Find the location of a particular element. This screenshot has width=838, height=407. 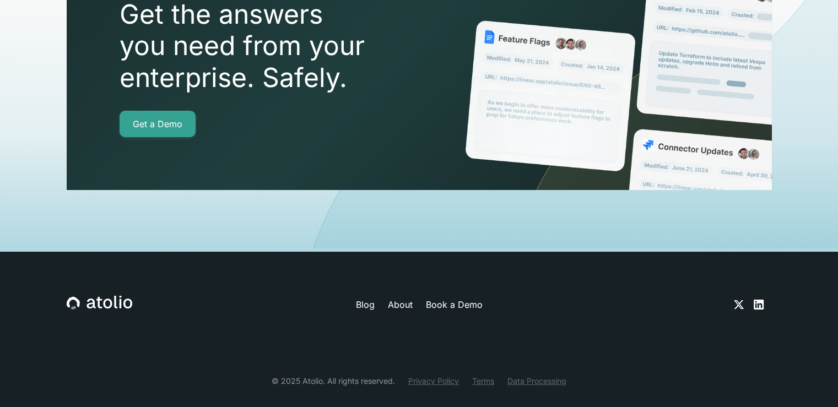

a: Data Processing is located at coordinates (536, 381).